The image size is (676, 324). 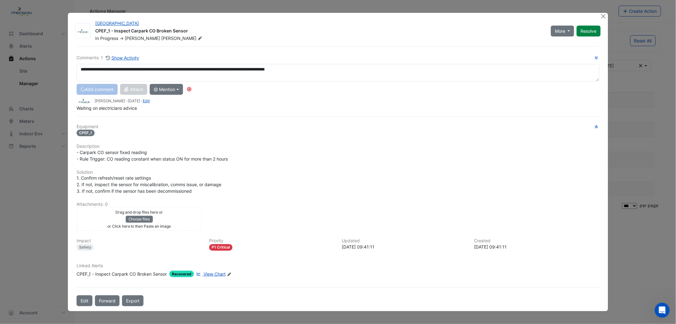 What do you see at coordinates (215, 273) in the screenshot?
I see `span: View Chart` at bounding box center [215, 273].